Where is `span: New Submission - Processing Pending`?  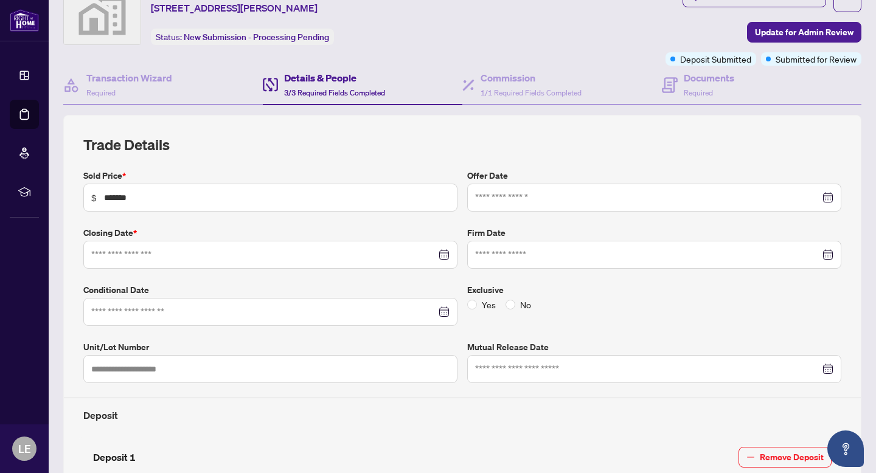
span: New Submission - Processing Pending is located at coordinates (256, 37).